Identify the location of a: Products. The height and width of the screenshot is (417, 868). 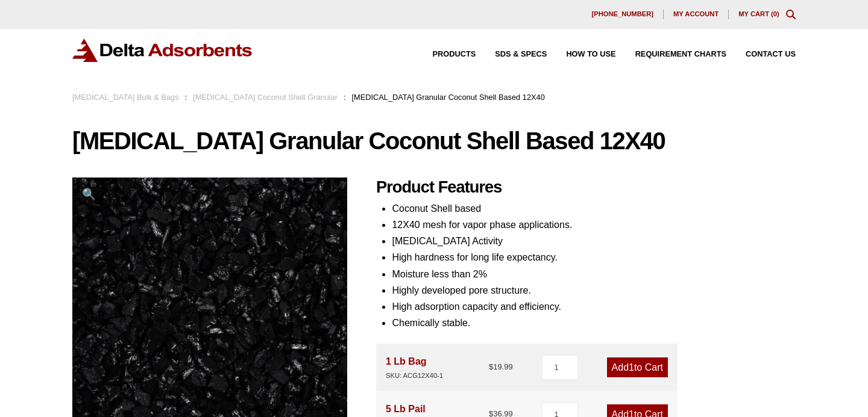
(445, 54).